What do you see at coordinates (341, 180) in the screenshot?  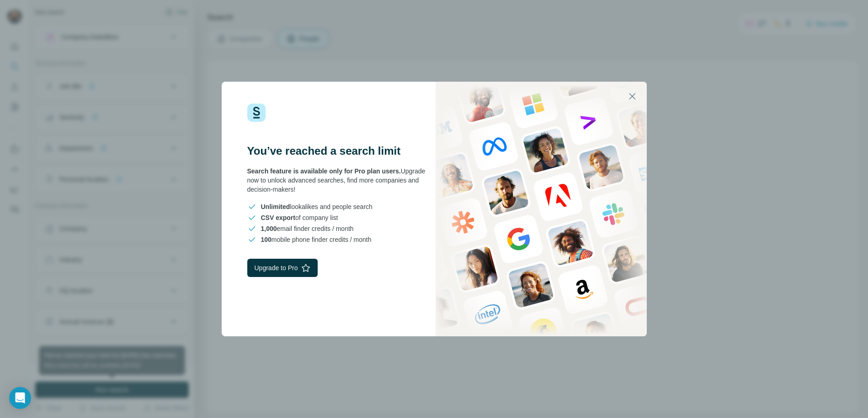 I see `div: Upgrade now to unlock advanced searches, find more companies and decision-makers!` at bounding box center [341, 180].